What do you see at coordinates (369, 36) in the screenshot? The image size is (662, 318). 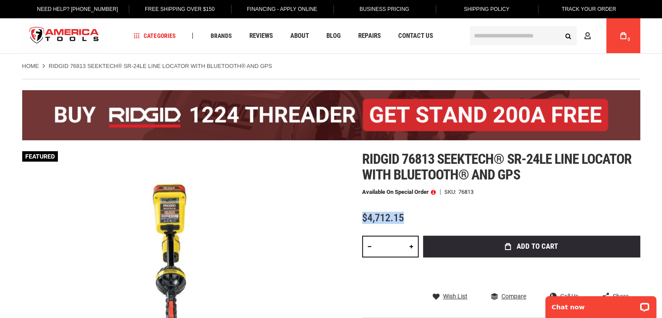 I see `a: Repairs` at bounding box center [369, 36].